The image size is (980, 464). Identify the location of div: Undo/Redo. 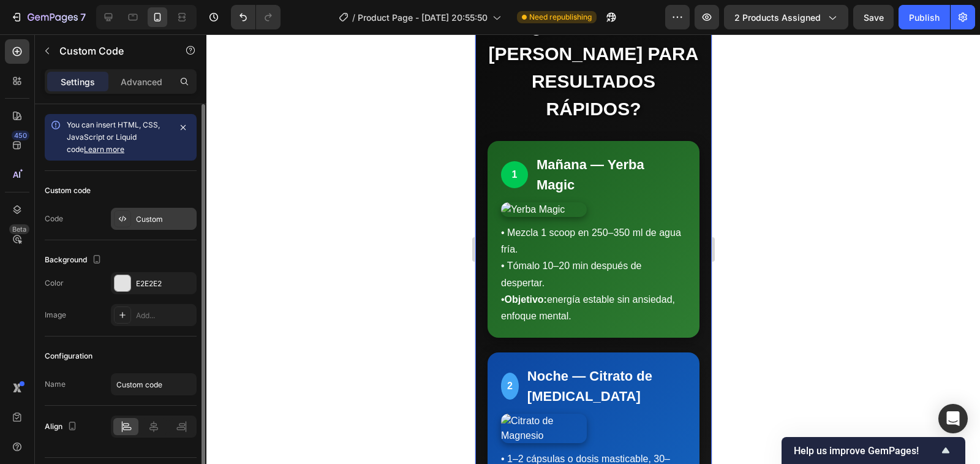
(255, 17).